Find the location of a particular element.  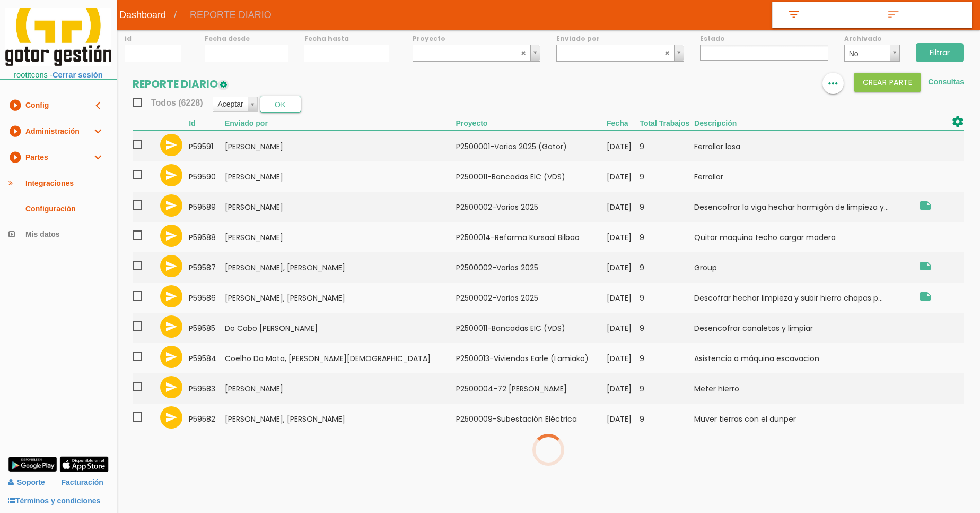

span: No is located at coordinates (867, 54).